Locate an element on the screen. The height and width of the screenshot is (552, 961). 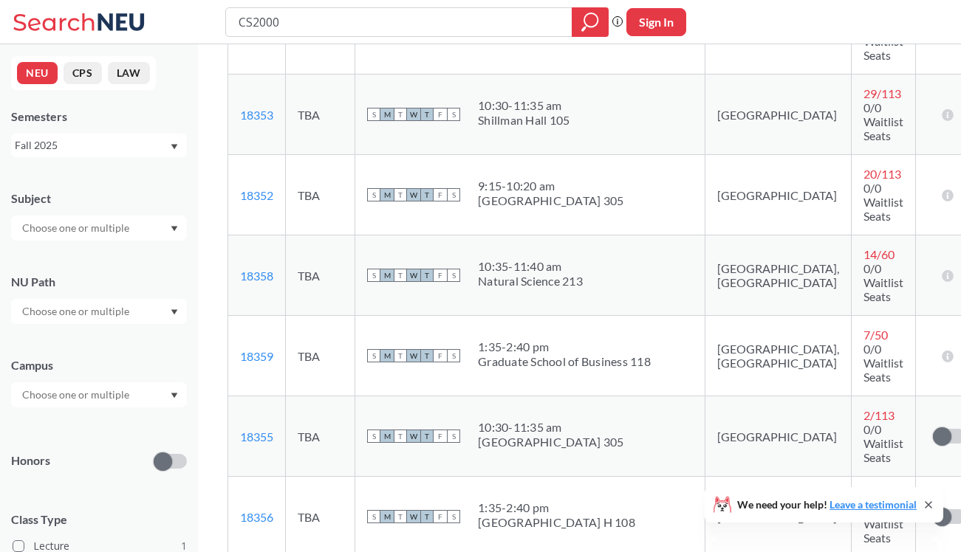
a: 18355 is located at coordinates (256, 436).